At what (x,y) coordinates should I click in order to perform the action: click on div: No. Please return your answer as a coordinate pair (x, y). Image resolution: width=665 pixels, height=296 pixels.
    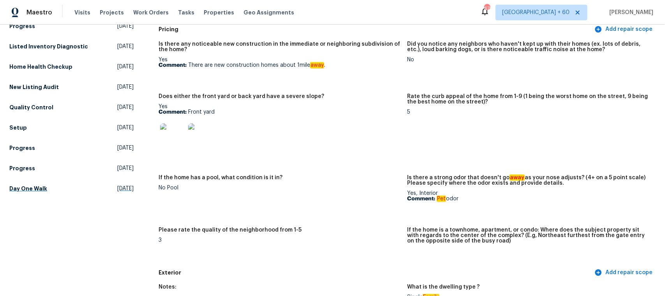
    Looking at the image, I should click on (529, 60).